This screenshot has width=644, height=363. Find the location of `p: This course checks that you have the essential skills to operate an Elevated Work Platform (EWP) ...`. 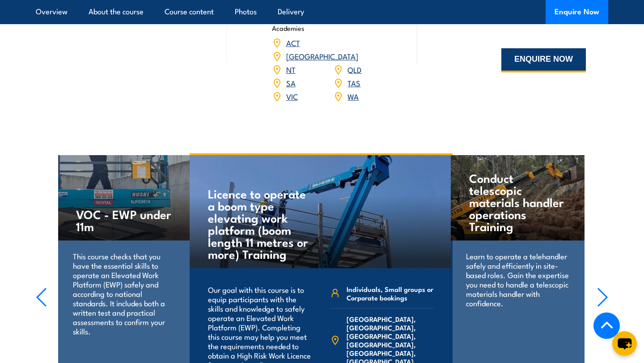

p: This course checks that you have the essential skills to operate an Elevated Work Platform (EWP) ... is located at coordinates (124, 294).